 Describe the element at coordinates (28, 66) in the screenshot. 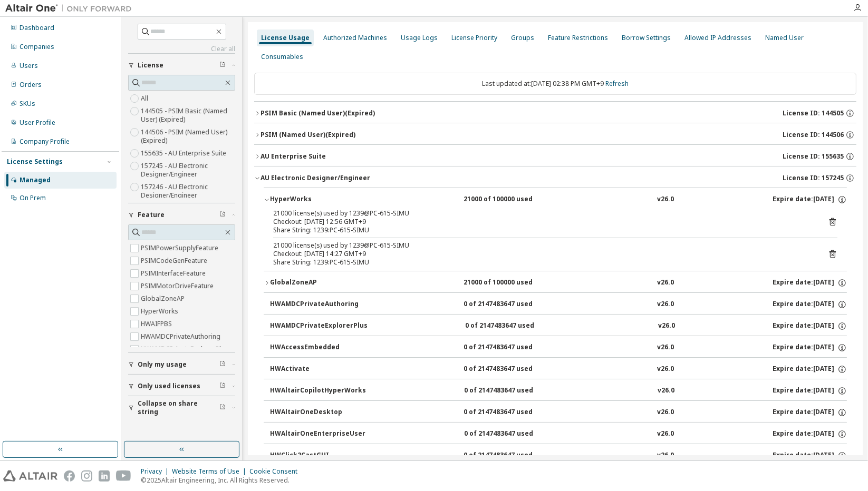

I see `div: Users` at that location.